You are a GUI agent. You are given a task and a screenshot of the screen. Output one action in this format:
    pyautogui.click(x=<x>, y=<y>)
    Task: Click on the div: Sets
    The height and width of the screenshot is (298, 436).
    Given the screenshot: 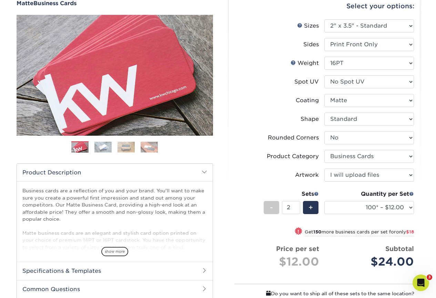 What is the action you would take?
    pyautogui.click(x=292, y=194)
    